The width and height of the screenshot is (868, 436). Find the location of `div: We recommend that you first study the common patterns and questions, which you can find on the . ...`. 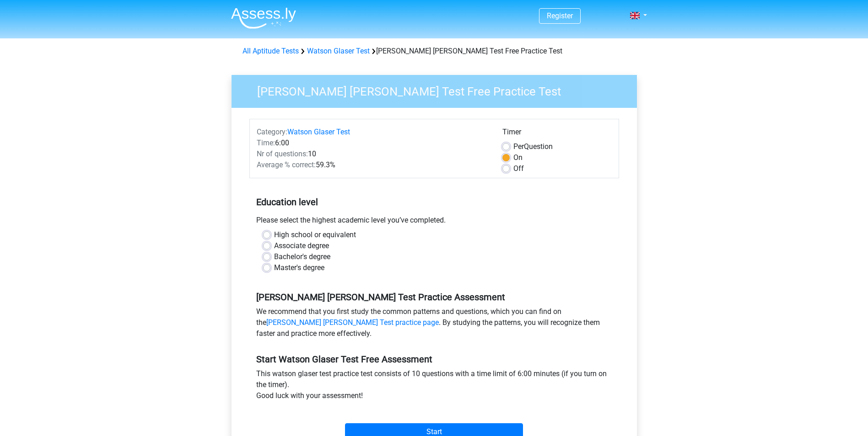

div: We recommend that you first study the common patterns and questions, which you can find on the . ... is located at coordinates (434, 325).